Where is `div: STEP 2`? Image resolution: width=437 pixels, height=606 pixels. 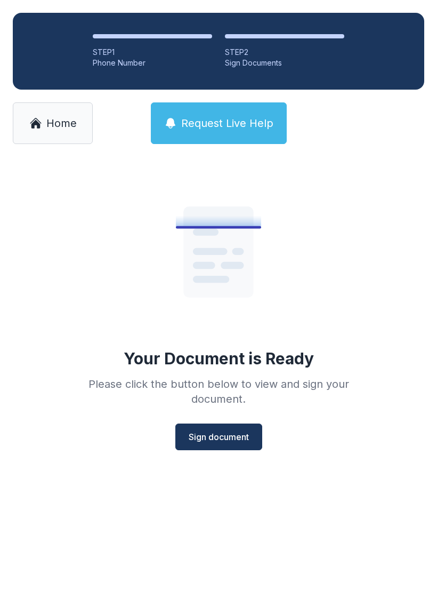 div: STEP 2 is located at coordinates (285, 52).